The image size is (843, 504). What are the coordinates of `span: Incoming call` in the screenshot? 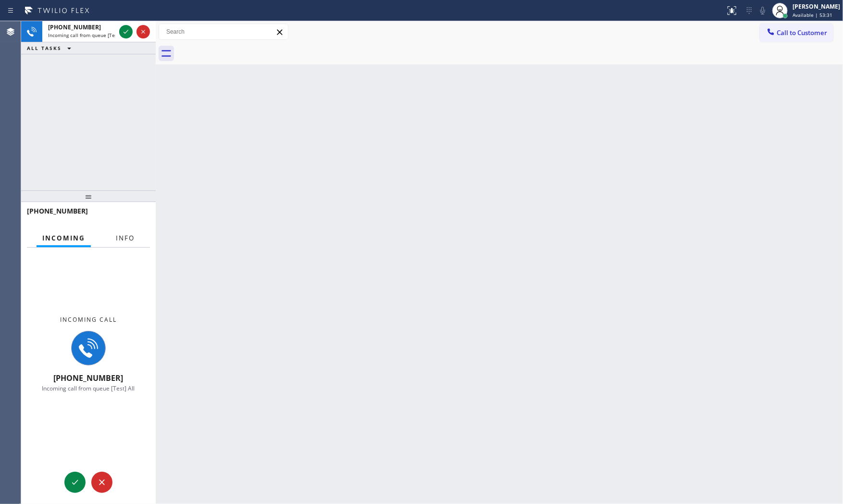 It's located at (88, 319).